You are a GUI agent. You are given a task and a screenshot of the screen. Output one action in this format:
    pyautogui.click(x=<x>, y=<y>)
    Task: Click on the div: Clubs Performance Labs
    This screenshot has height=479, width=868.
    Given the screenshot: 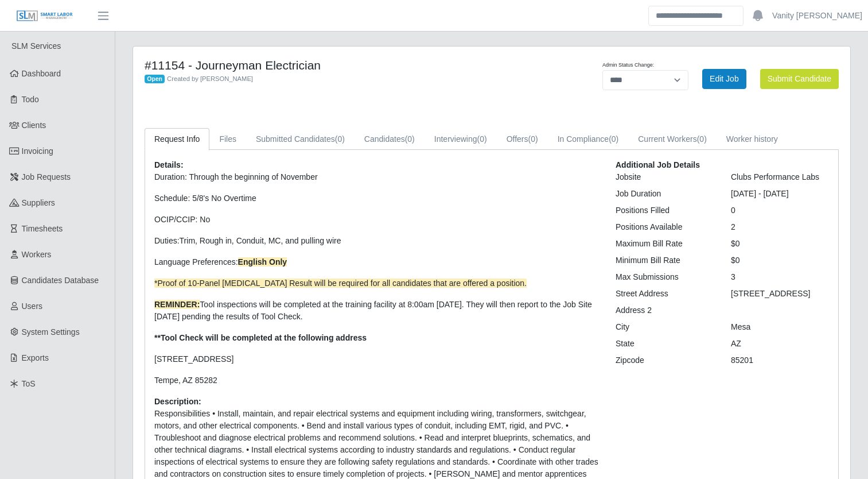 What is the action you would take?
    pyautogui.click(x=780, y=177)
    